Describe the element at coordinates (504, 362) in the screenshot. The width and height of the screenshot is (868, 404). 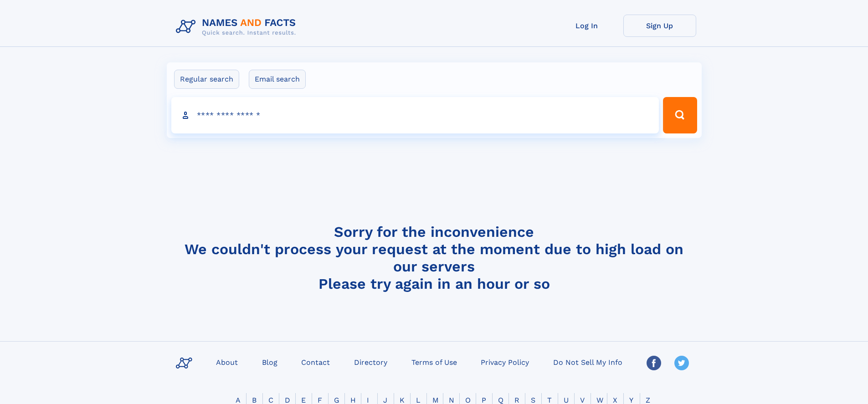
I see `a: Privacy Policy` at that location.